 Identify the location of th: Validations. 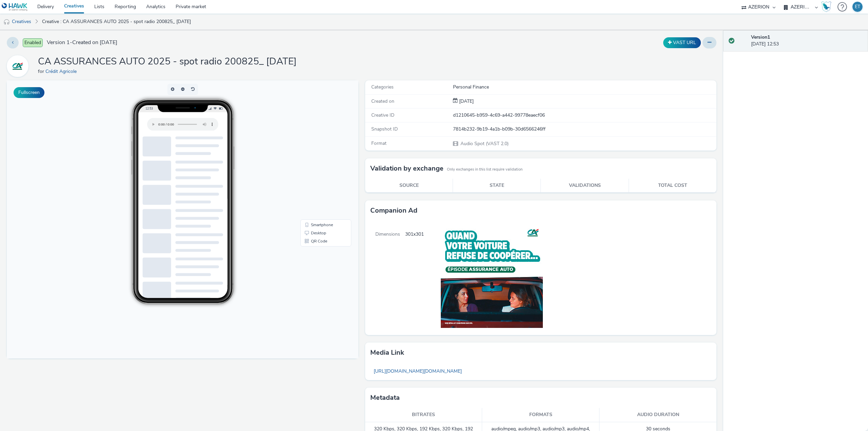
(584, 186).